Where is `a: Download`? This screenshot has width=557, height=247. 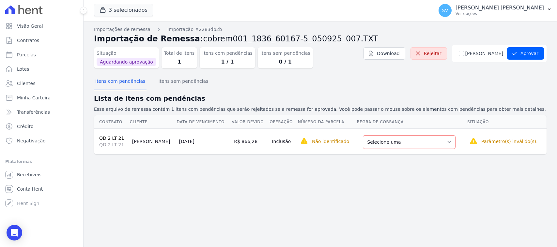 a: Download is located at coordinates (384, 54).